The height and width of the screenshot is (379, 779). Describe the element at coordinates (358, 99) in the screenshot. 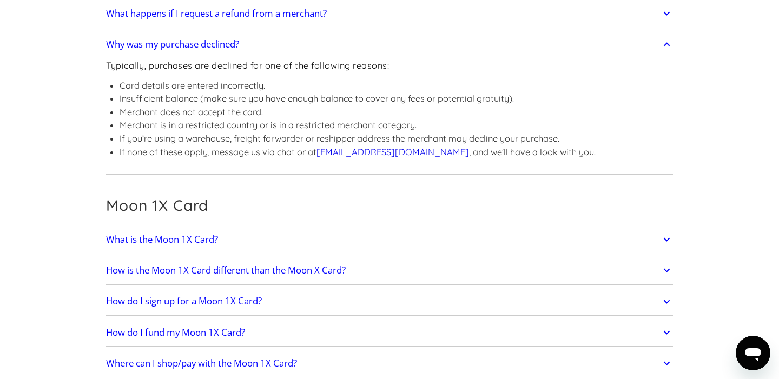

I see `li: Insufficient balance (make sure you have enough balance to cover any fees or potential gratuity).` at that location.